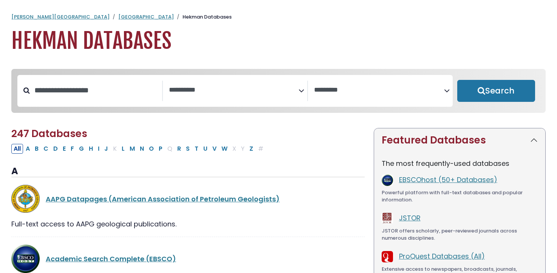 This screenshot has width=557, height=273. I want to click on button: Filter Results F, so click(72, 149).